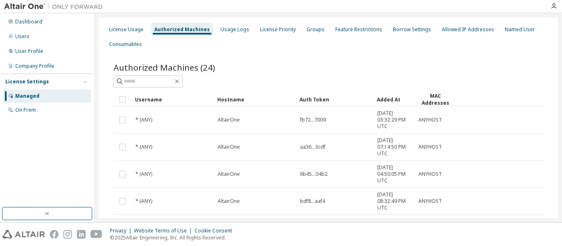  I want to click on div: Username, so click(173, 100).